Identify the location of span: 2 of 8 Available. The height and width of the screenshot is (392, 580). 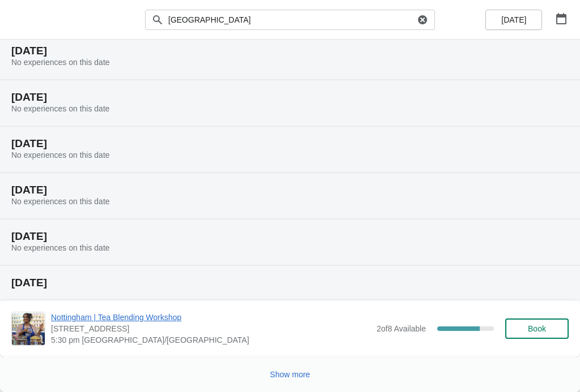
(401, 329).